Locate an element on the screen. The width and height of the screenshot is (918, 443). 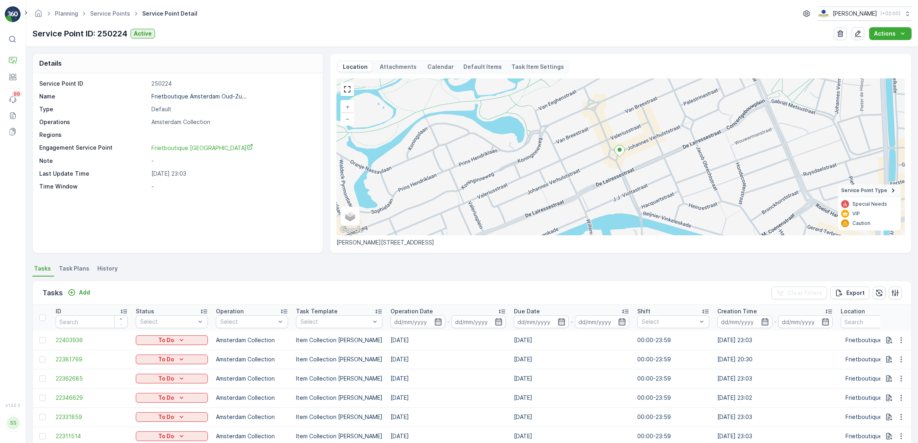
p: Name is located at coordinates (94, 97).